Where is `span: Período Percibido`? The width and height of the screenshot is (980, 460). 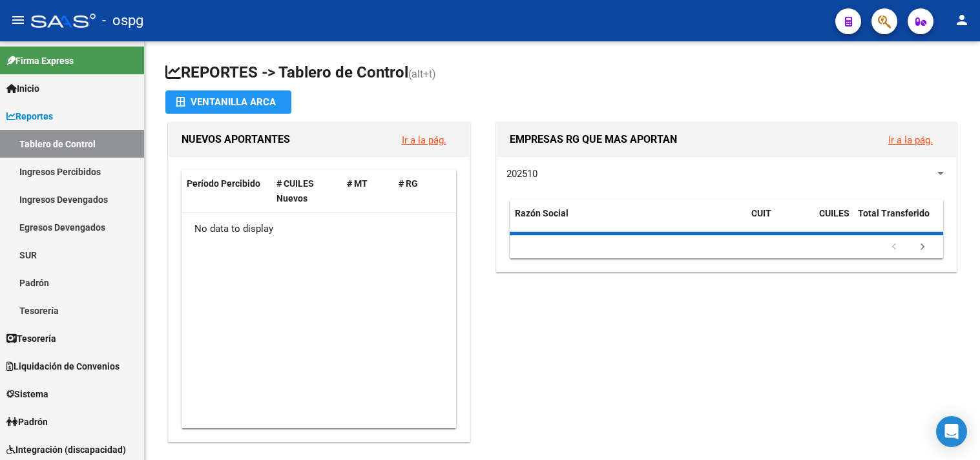
span: Período Percibido is located at coordinates (224, 184).